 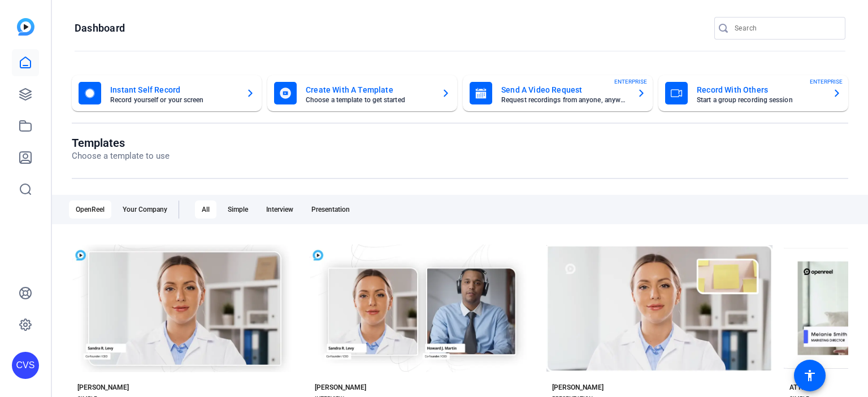 What do you see at coordinates (174, 90) in the screenshot?
I see `mat-card-title: Instant Self Record` at bounding box center [174, 90].